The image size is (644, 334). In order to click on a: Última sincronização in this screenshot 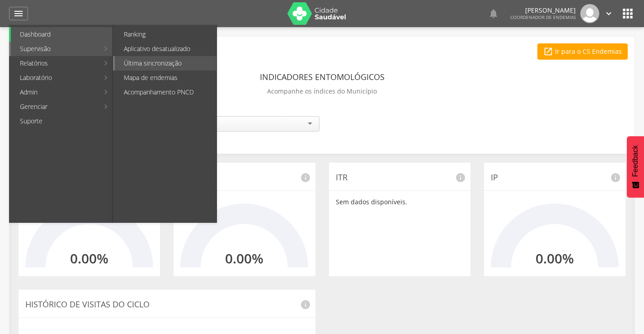, I will do `click(166, 63)`.